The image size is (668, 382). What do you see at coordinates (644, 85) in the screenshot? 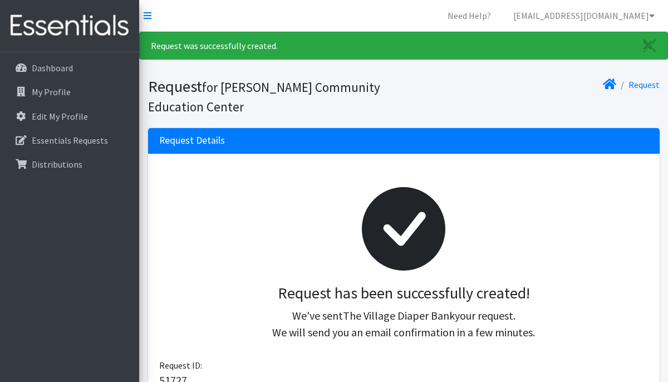
I see `a: Request` at bounding box center [644, 85].